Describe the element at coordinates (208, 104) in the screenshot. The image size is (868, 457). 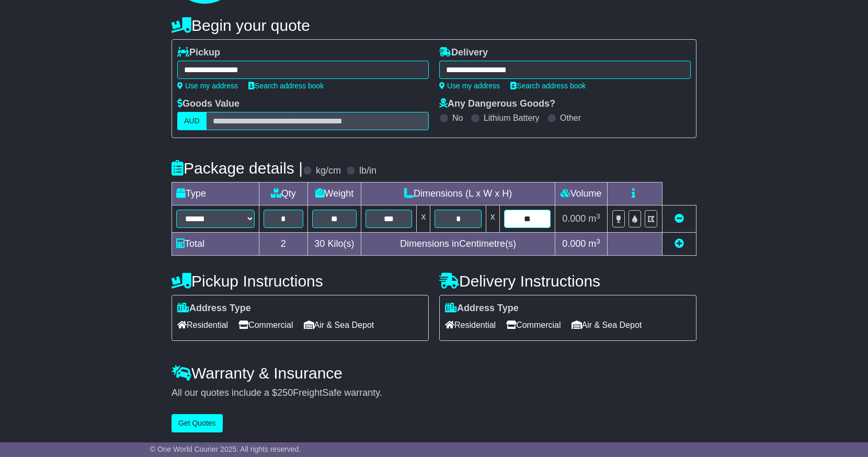
I see `label: Goods Value` at that location.